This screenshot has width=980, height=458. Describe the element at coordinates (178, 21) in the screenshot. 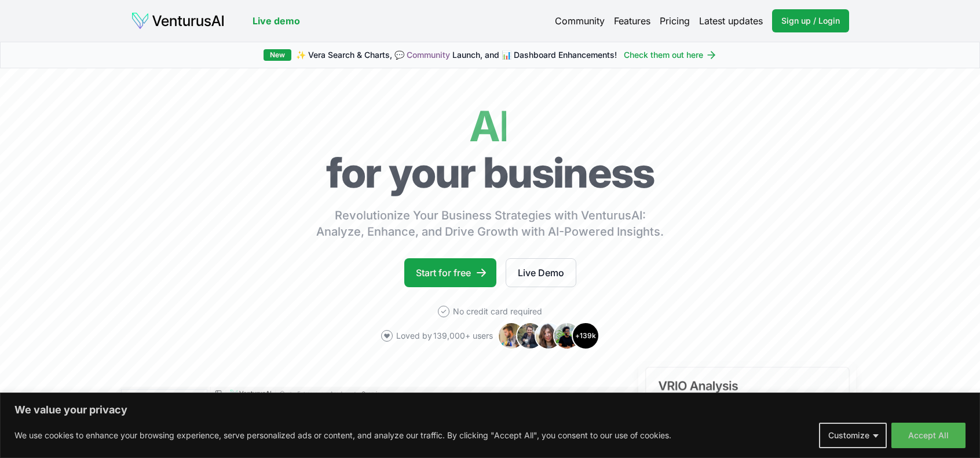

I see `img: logo` at that location.